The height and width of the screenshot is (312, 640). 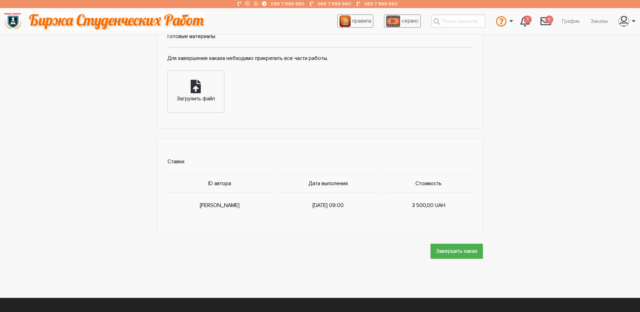 What do you see at coordinates (320, 59) in the screenshot?
I see `p: Для завершения заказа небходимо прикрепить все части работы.` at bounding box center [320, 59].